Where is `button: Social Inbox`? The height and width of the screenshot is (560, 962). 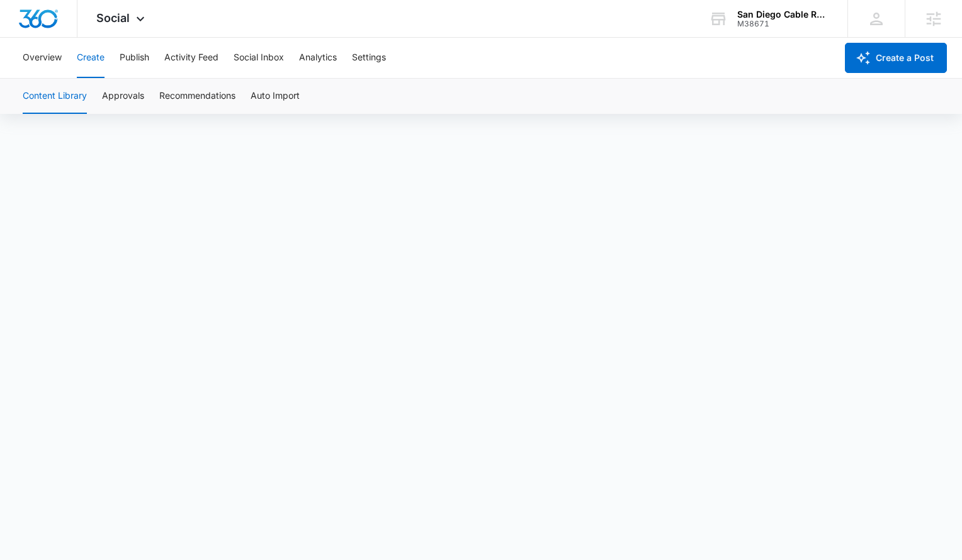
button: Social Inbox is located at coordinates (259, 57).